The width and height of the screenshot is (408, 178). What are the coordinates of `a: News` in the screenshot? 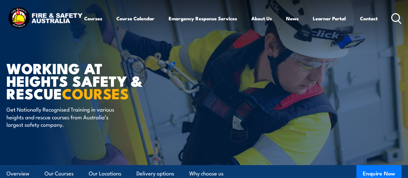 It's located at (292, 18).